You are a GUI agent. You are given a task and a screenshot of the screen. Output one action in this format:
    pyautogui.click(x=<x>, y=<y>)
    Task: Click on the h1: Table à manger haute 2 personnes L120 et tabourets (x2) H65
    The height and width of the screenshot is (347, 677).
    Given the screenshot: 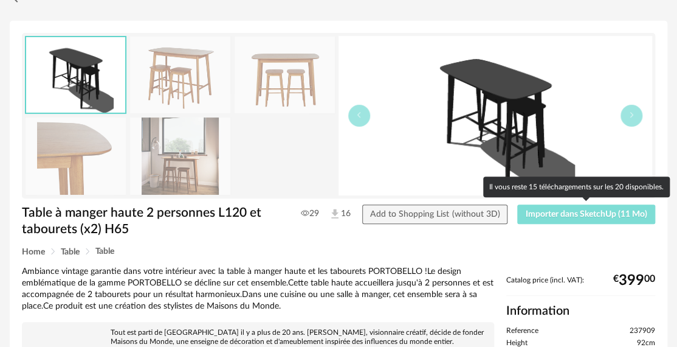 What is the action you would take?
    pyautogui.click(x=150, y=221)
    